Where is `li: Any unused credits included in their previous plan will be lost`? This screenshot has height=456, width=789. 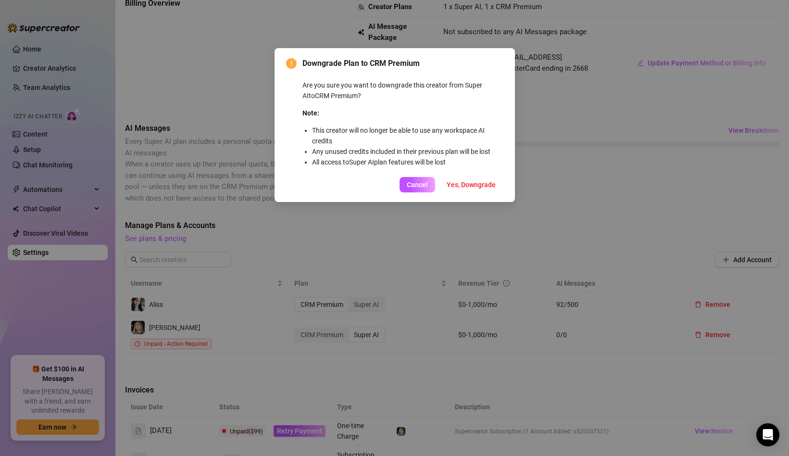 li: Any unused credits included in their previous plan will be lost is located at coordinates (408, 151).